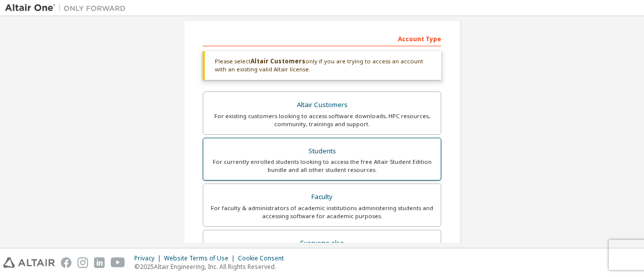 This screenshot has width=644, height=277. What do you see at coordinates (28, 262) in the screenshot?
I see `img: altair_logo.svg` at bounding box center [28, 262].